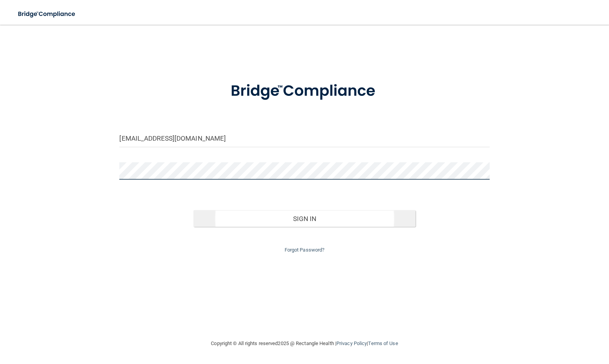 This screenshot has width=609, height=364. Describe the element at coordinates (351, 343) in the screenshot. I see `a: Privacy Policy` at that location.